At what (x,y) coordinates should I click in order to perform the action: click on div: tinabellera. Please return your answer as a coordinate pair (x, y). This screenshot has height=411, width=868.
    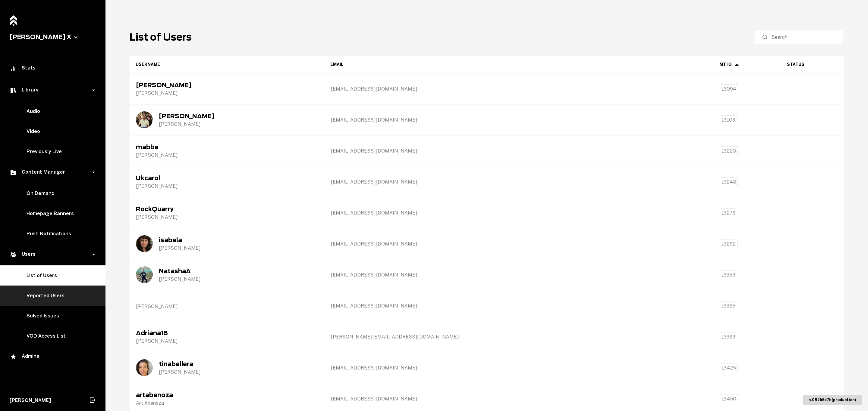
    Looking at the image, I should click on (180, 364).